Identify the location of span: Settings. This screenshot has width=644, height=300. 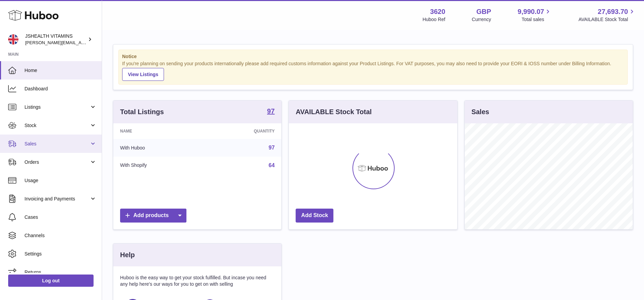
(61, 254).